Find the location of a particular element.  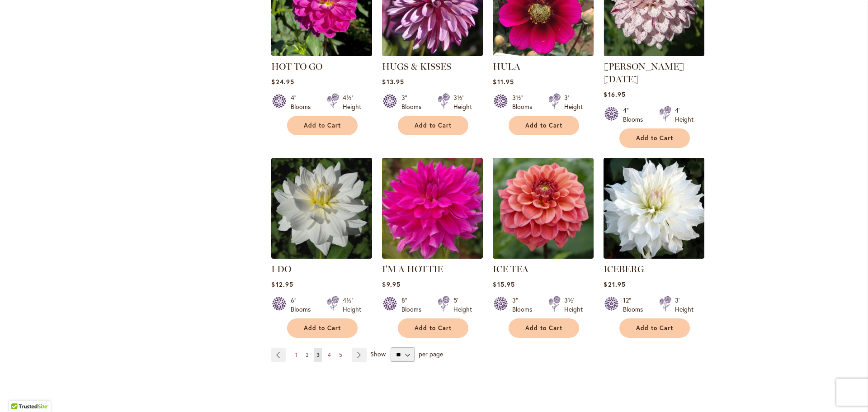

div: 4' Height is located at coordinates (684, 115).